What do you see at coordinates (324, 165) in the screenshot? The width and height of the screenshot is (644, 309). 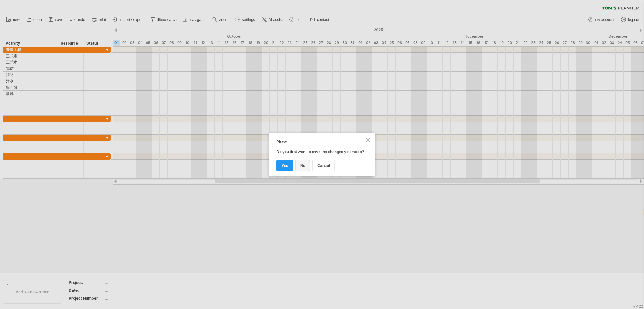 I see `span: cancel` at bounding box center [324, 165].